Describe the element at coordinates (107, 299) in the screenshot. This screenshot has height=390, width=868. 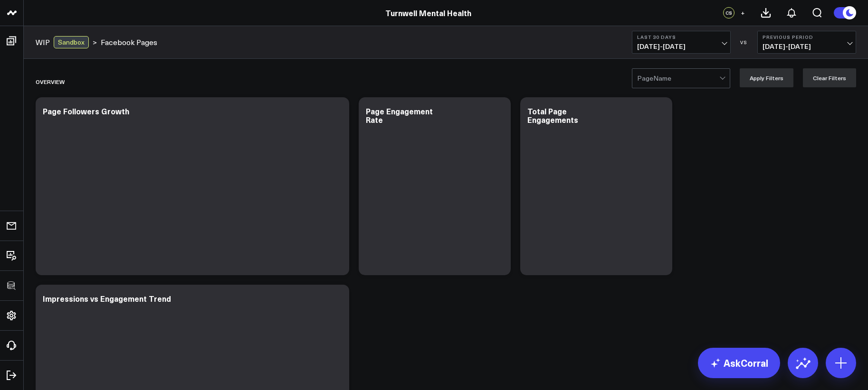
I see `div: Impressions vs Engagement Trend` at that location.